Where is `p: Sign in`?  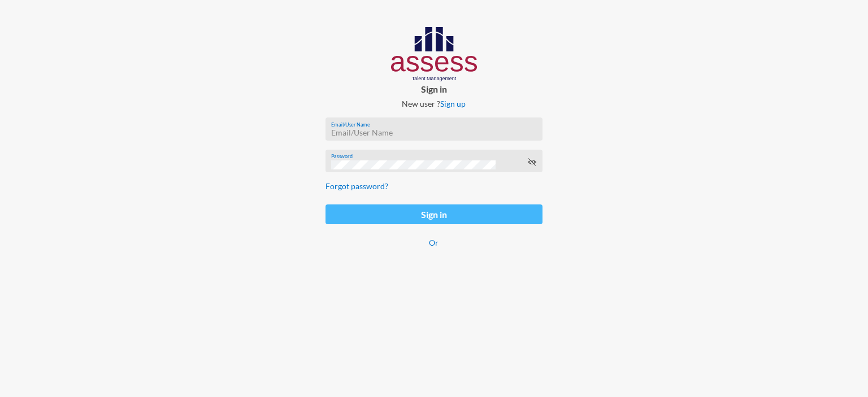
p: Sign in is located at coordinates (434, 89).